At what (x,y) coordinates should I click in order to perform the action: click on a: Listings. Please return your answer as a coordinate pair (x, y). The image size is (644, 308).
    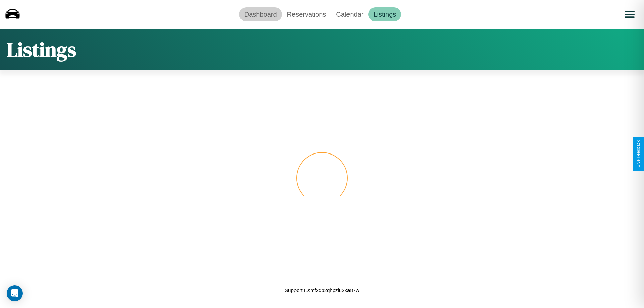
    Looking at the image, I should click on (385, 14).